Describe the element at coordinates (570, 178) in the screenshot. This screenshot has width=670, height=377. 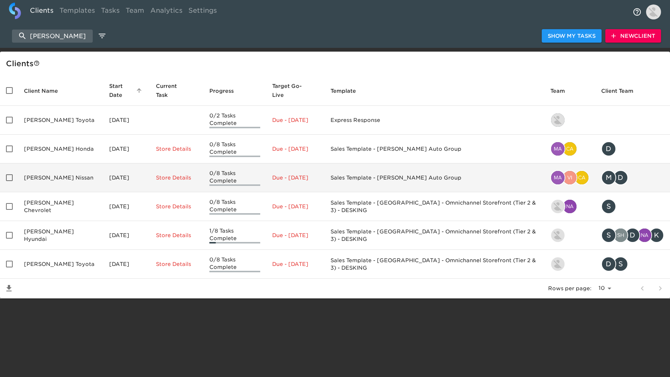
I see `div: madison.craig@roadster.com, vijaysairam.nandivada@cdk.com, catherine.manisharaj@cdk.com` at that location.